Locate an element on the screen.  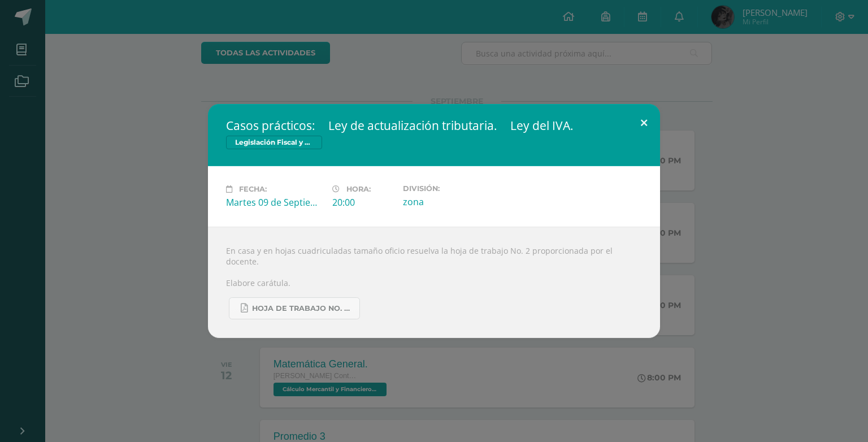
button: Close (Esc) is located at coordinates (644, 123).